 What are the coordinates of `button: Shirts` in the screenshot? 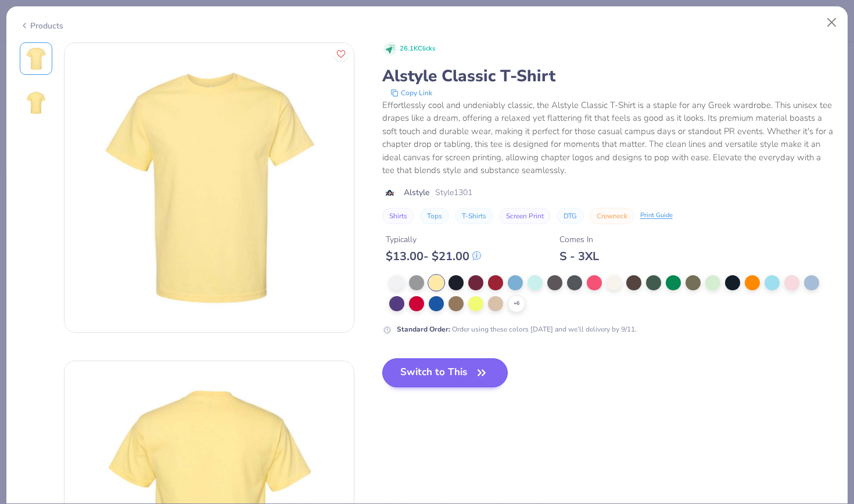 It's located at (398, 216).